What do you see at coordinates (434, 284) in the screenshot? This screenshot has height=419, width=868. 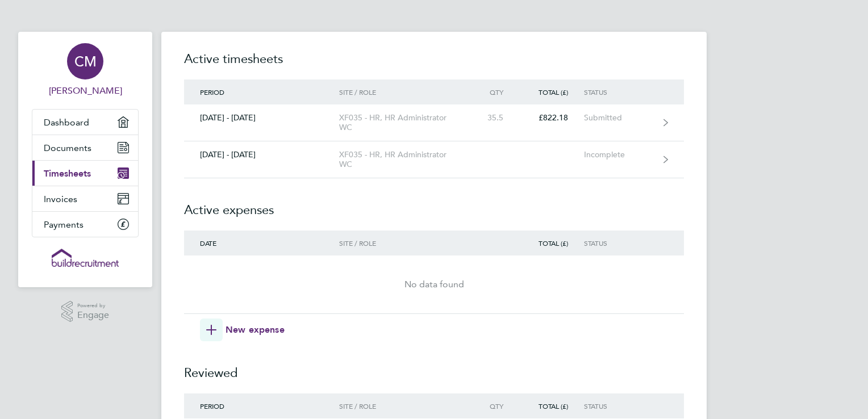 I see `div: No data found` at bounding box center [434, 284].